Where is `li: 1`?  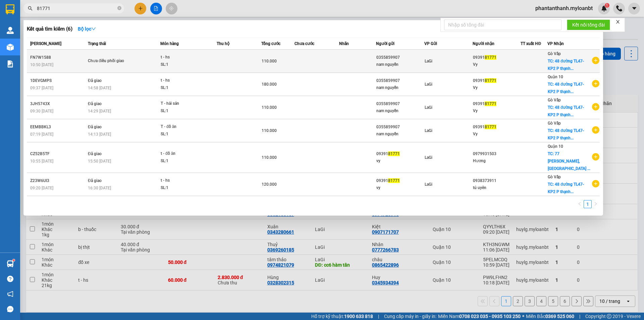
li: 1 is located at coordinates (588, 204).